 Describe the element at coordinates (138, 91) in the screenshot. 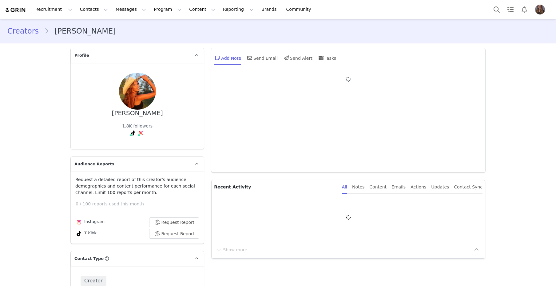

I see `img: 336f6d5f-5039-4820-9a46-65e7ebd9b5b5.jpg` at that location.